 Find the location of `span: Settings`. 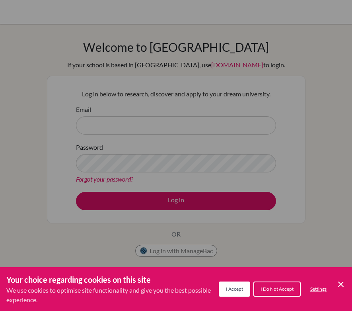

span: Settings is located at coordinates (319, 289).